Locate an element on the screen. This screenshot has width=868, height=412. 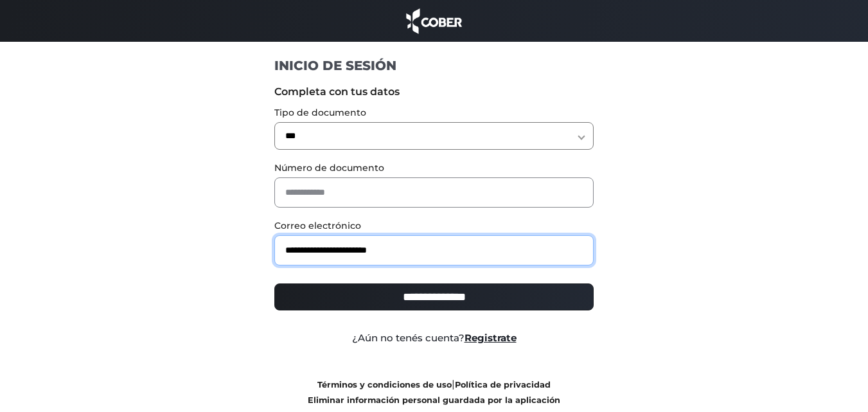
label: Completa con tus datos is located at coordinates (434, 92).